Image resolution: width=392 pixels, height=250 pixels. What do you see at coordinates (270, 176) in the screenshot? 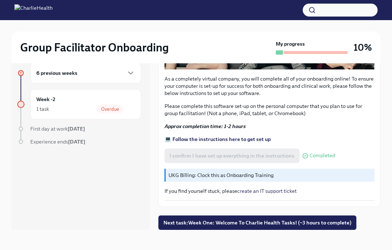
I see `p: UKG Billing: Clock this as Onboarding Training` at bounding box center [270, 176].